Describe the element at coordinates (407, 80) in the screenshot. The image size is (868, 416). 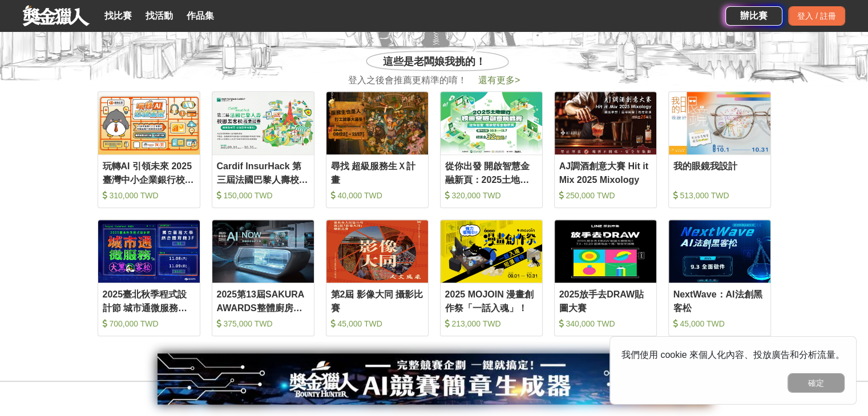
I see `span: 登入之後會推薦更精準的唷！` at that location.